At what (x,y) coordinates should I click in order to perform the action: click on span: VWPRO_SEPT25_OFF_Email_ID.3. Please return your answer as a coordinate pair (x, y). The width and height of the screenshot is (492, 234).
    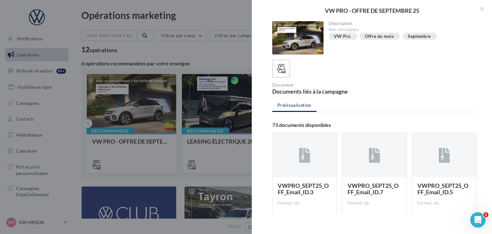
    Looking at the image, I should click on (303, 189).